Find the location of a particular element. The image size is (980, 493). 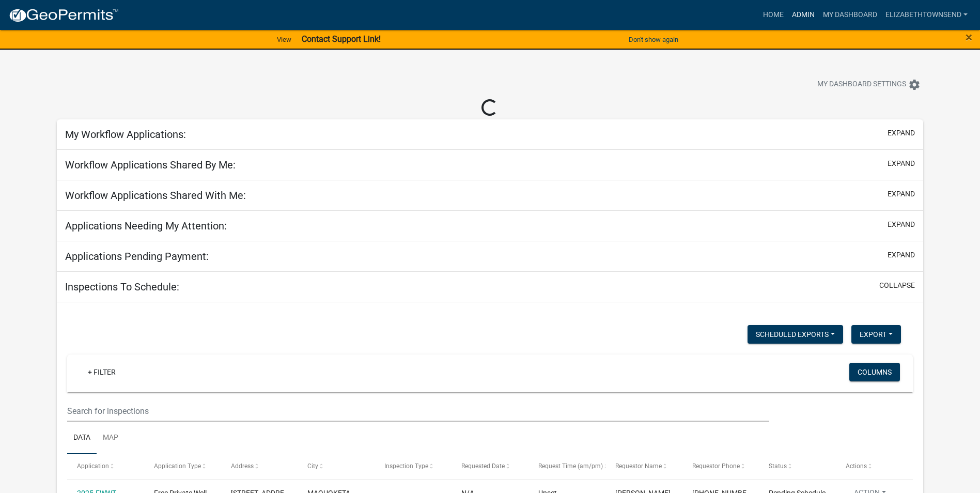

span: Inspection Type is located at coordinates (406, 466).